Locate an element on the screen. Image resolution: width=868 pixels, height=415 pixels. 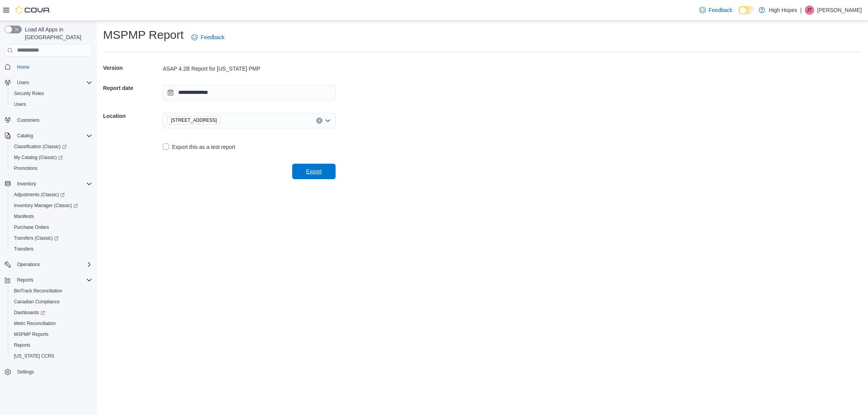
button: BioTrack Reconciliation is located at coordinates (52, 291).